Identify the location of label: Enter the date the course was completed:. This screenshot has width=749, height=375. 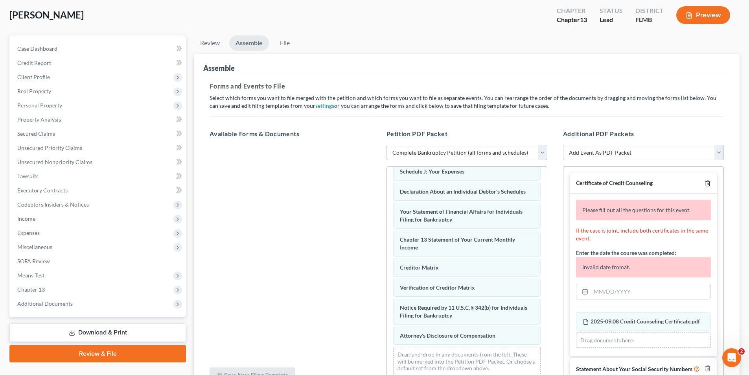
(626, 253).